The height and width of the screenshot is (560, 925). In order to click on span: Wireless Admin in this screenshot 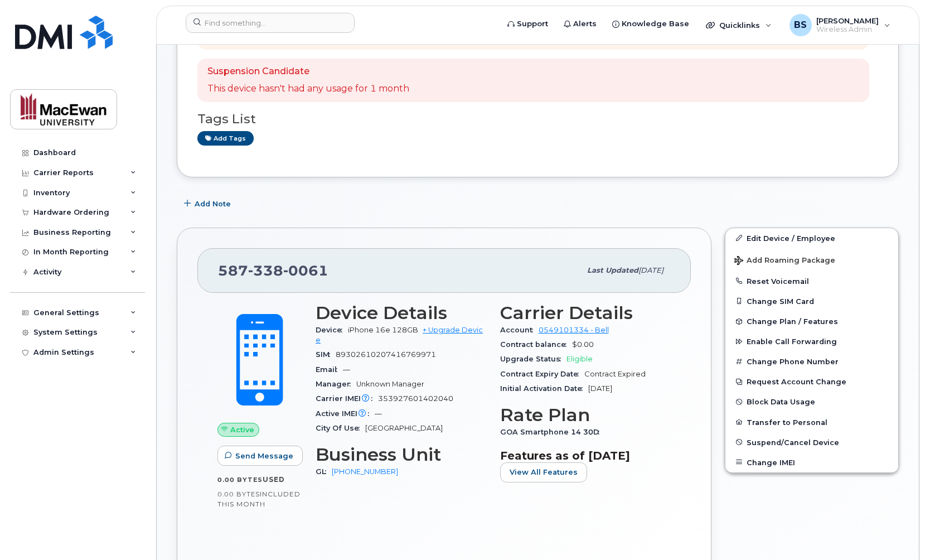, I will do `click(847, 30)`.